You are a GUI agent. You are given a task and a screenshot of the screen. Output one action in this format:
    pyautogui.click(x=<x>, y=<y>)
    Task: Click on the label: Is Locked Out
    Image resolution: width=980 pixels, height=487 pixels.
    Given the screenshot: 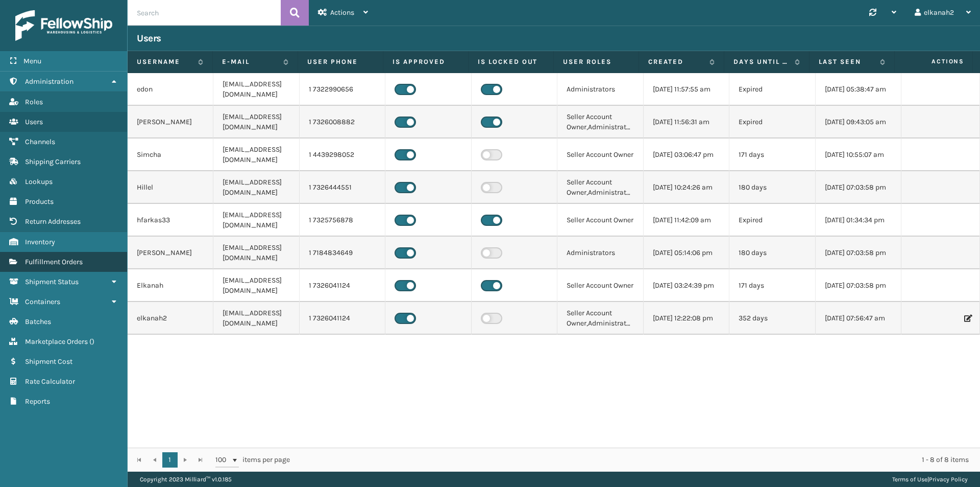 What is the action you would take?
    pyautogui.click(x=511, y=62)
    